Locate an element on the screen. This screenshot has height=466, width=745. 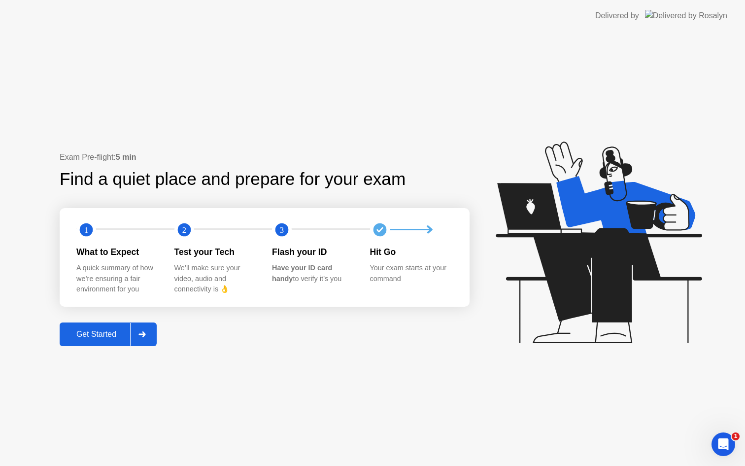
text: 3 is located at coordinates (282, 229).